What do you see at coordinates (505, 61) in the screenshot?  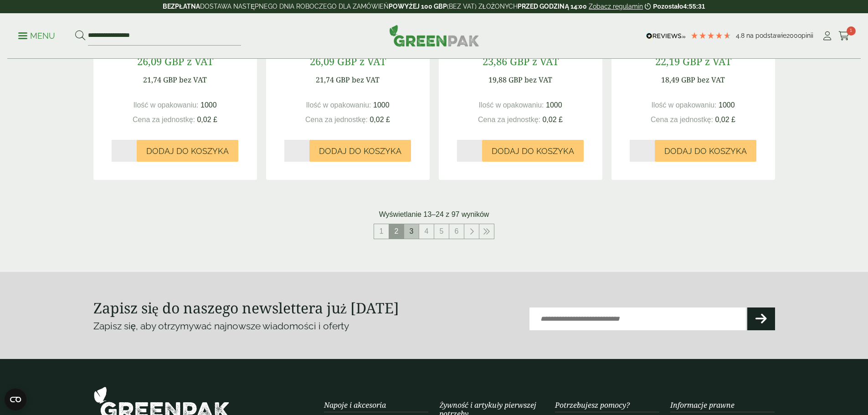 I see `font: 23,86 GBP` at bounding box center [505, 61].